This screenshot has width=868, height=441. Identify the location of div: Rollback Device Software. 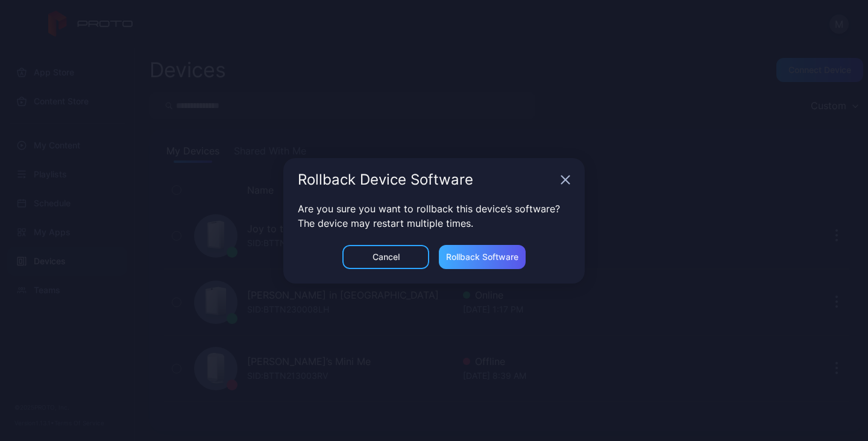
(427, 180).